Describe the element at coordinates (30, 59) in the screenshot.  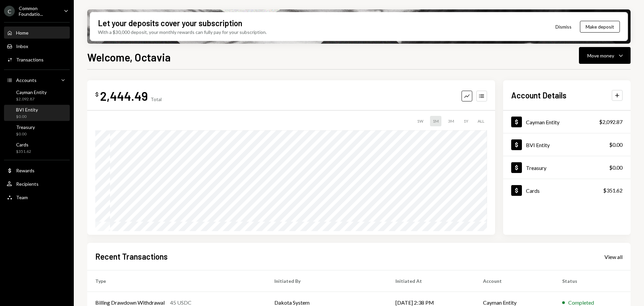
I see `div: Transactions` at that location.